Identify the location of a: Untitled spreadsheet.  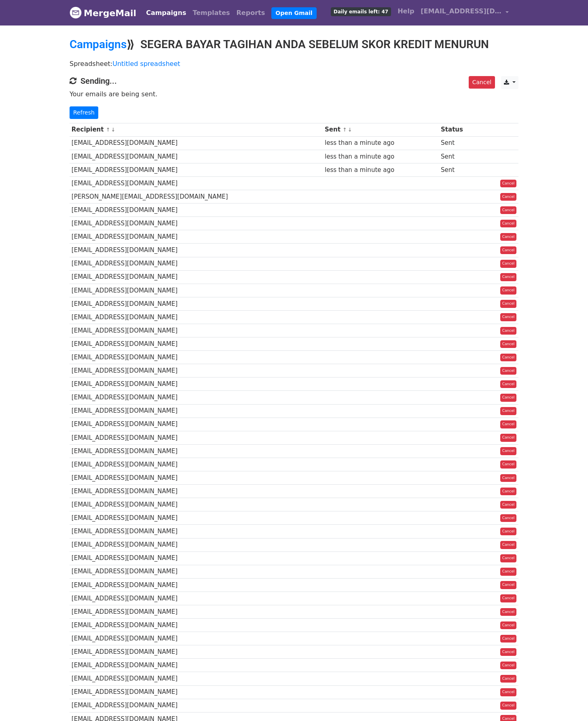
(146, 64).